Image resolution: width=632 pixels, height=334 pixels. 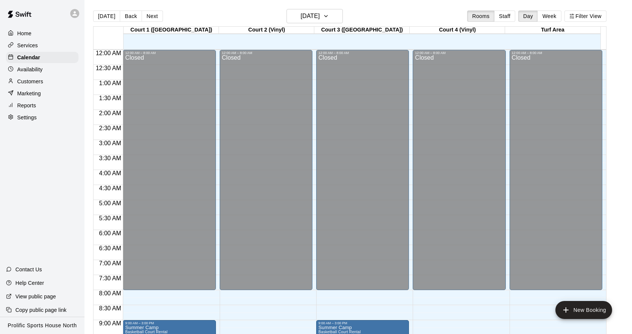 What do you see at coordinates (110, 128) in the screenshot?
I see `span: 2:30 AM` at bounding box center [110, 128].